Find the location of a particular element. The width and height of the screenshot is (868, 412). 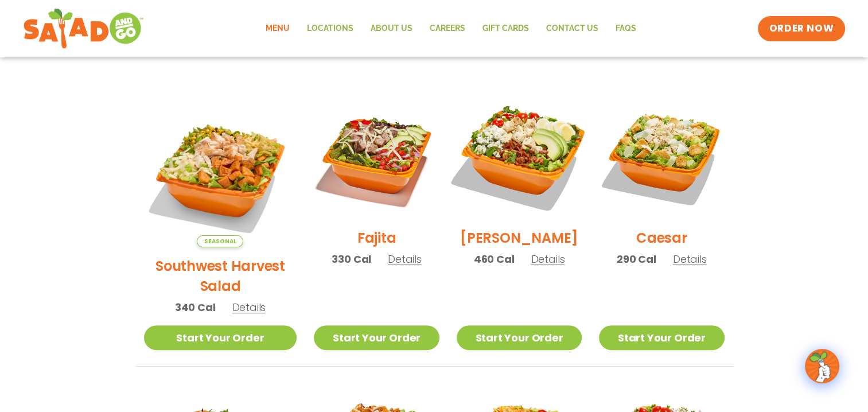

img: Product photo for Southwest Harvest Salad is located at coordinates (220, 170).